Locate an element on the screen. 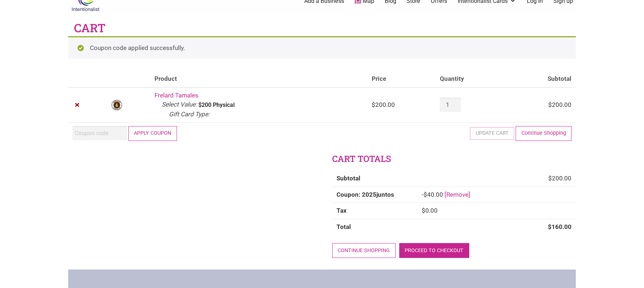 This screenshot has width=644, height=288. bdi: 0.00 is located at coordinates (430, 211).